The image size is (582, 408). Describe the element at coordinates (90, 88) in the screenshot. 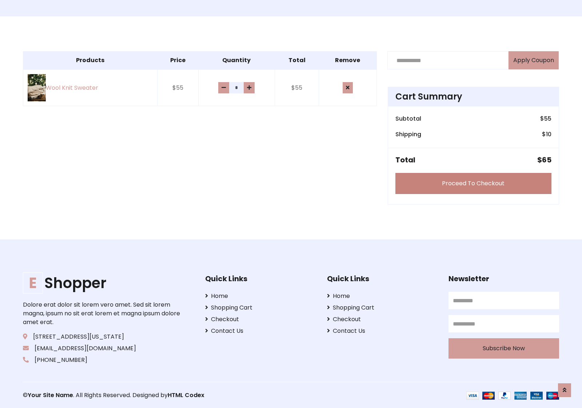

I see `a: Wool Knit Sweater` at that location.